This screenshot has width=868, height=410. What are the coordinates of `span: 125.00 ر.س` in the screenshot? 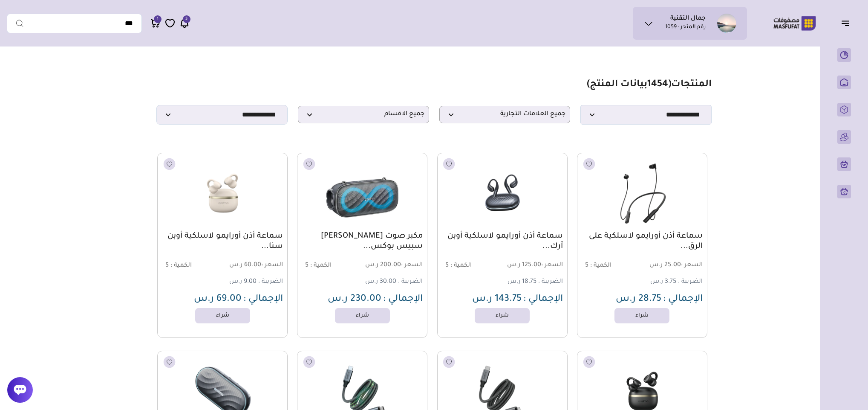 It's located at (533, 266).